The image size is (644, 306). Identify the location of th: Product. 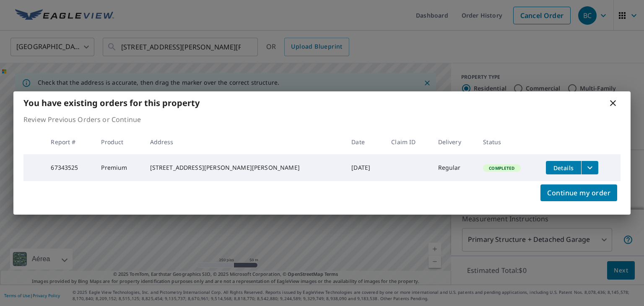
(119, 141).